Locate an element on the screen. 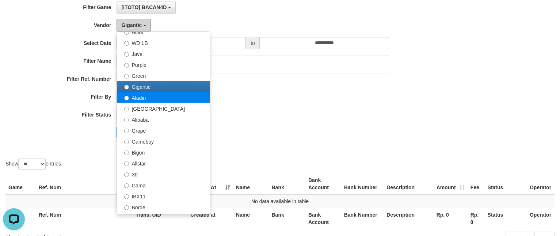 The height and width of the screenshot is (236, 560). input: Green is located at coordinates (126, 76).